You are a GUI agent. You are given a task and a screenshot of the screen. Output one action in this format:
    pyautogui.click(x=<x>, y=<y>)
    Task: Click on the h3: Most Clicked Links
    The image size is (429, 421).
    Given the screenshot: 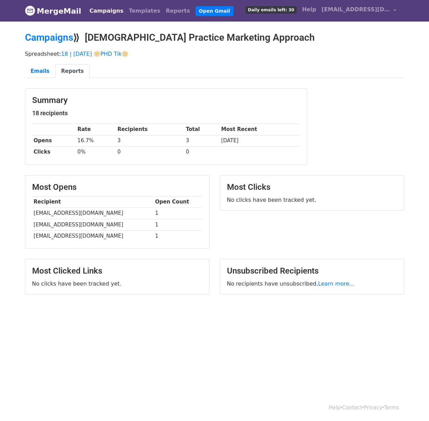 What is the action you would take?
    pyautogui.click(x=117, y=271)
    